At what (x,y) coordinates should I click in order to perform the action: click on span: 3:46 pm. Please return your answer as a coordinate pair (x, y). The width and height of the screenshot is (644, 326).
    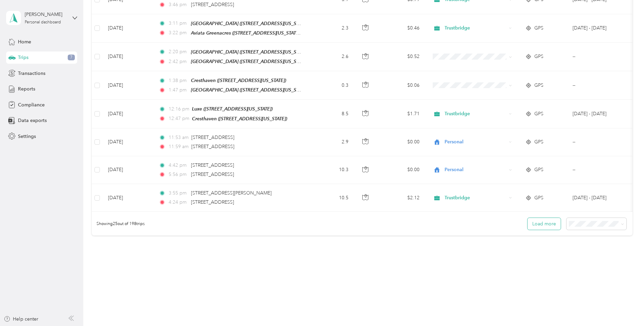
    Looking at the image, I should click on (178, 5).